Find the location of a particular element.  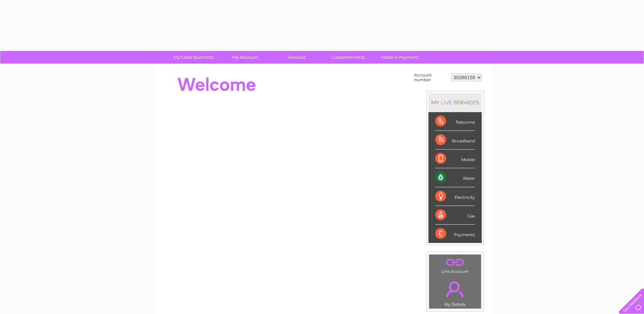

div: Electricity is located at coordinates (455, 196).